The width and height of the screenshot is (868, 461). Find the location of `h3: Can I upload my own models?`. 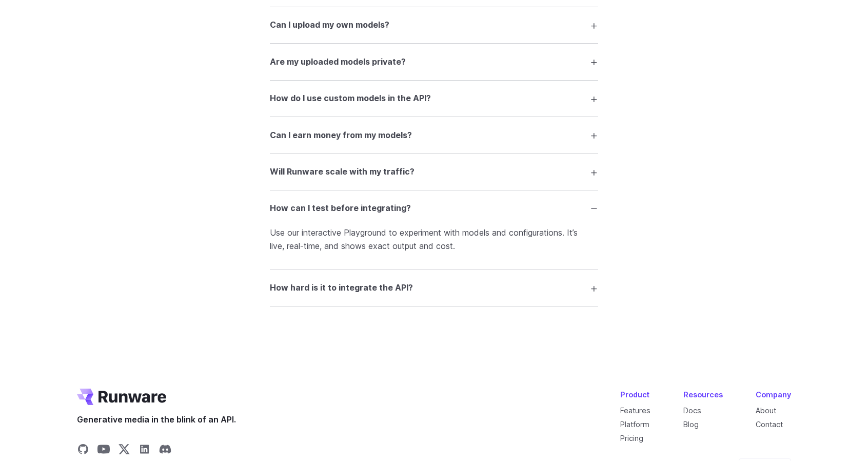

h3: Can I upload my own models? is located at coordinates (329, 25).